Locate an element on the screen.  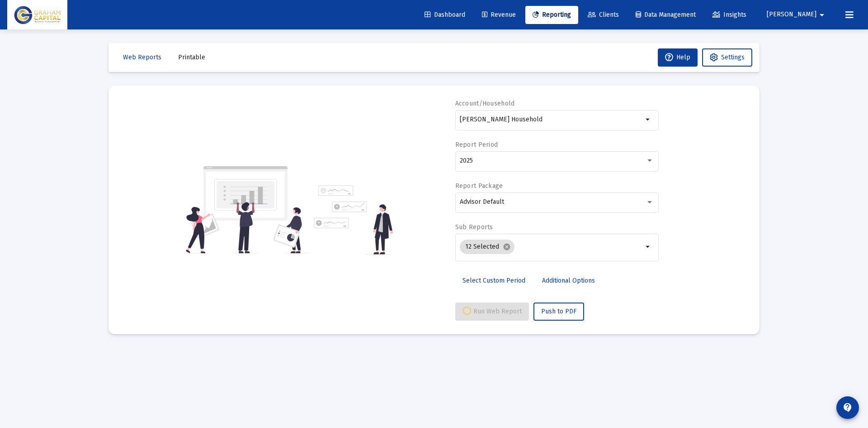
button: Printable is located at coordinates (192, 58).